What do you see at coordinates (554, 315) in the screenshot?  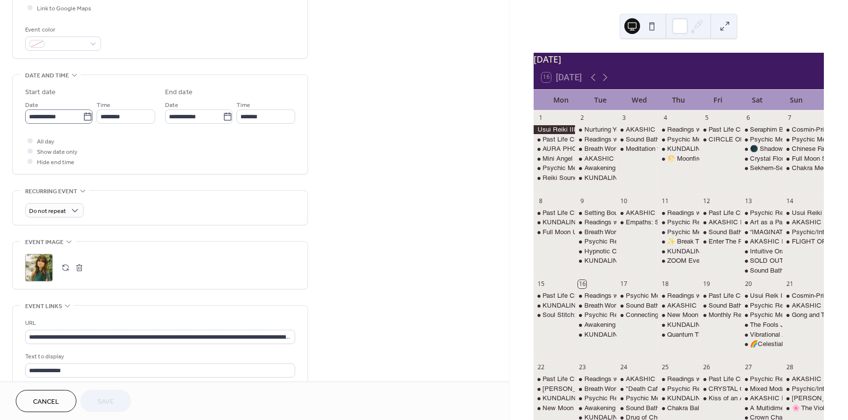 I see `div: Soul Stitch: Sewing Your Spirit Poppet with Elowynn` at bounding box center [554, 315].